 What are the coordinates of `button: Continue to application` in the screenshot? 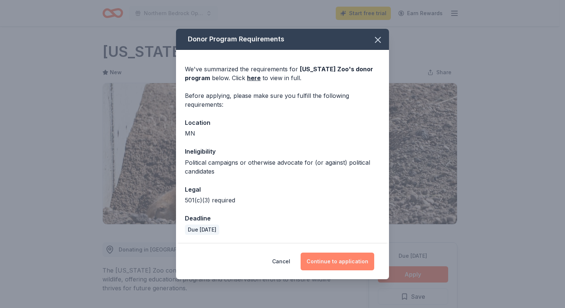 It's located at (337, 262).